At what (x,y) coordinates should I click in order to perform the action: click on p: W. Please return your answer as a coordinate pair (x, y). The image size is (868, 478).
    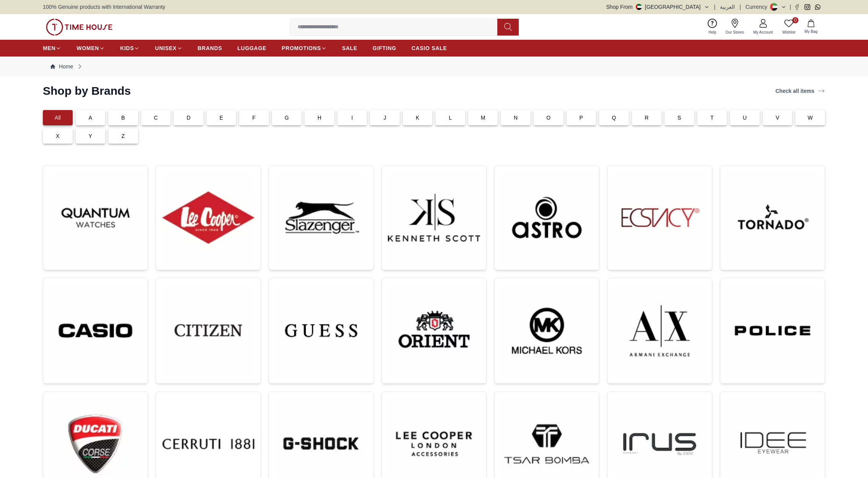
    Looking at the image, I should click on (810, 118).